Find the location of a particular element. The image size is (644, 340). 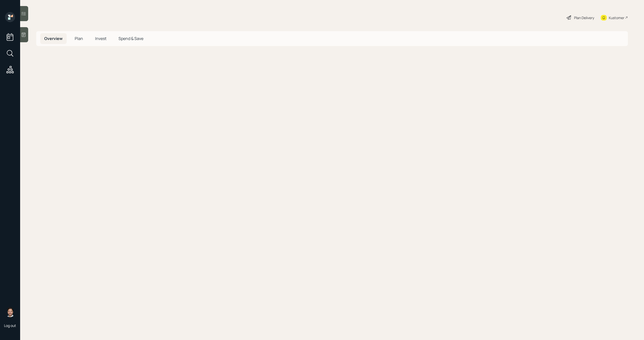

div: Kustomer is located at coordinates (616, 18).